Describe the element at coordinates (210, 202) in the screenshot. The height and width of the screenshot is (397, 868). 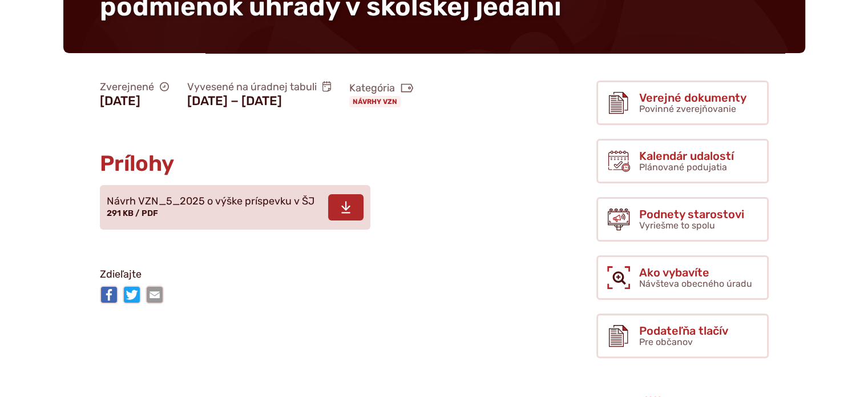
I see `span: Návrh VZN_5_2025 o výške príspevku v ŠJ` at that location.